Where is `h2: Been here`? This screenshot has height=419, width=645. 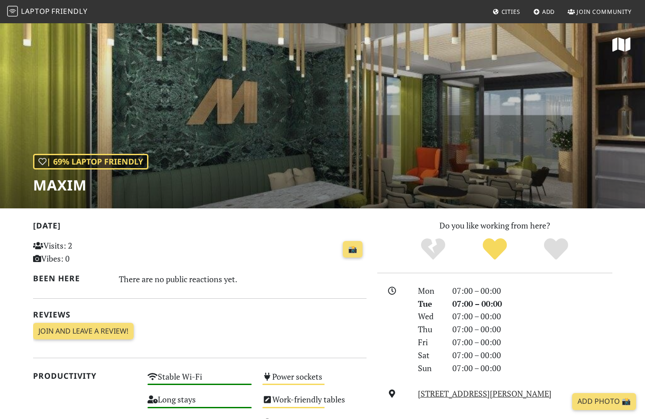
h2: Been here is located at coordinates (71, 278).